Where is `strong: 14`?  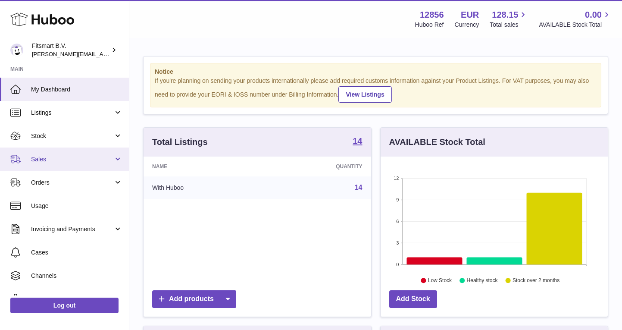 strong: 14 is located at coordinates (357, 141).